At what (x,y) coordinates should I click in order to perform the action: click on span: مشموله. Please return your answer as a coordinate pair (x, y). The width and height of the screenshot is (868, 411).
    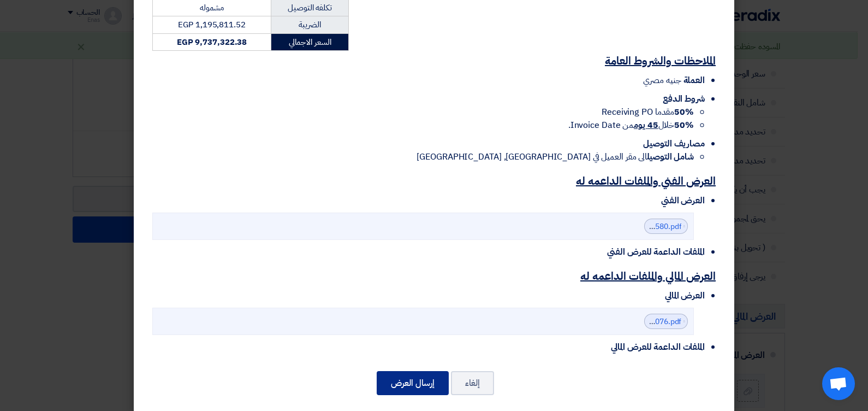
    Looking at the image, I should click on (212, 8).